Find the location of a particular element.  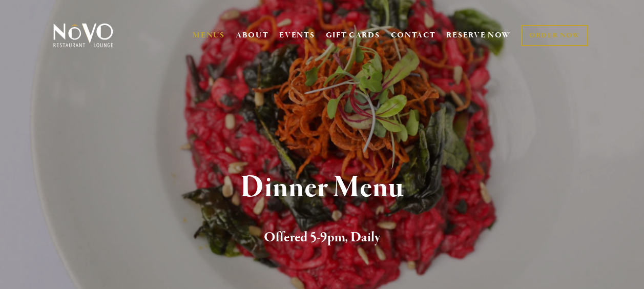

a: GIFT CARDS is located at coordinates (353, 35).